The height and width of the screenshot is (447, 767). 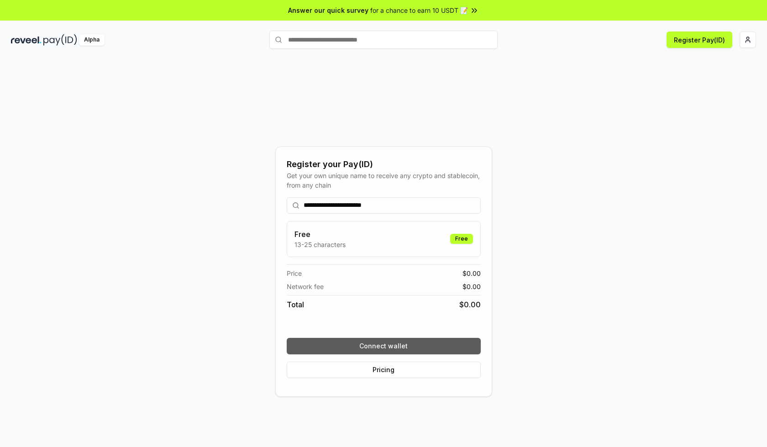 What do you see at coordinates (328, 10) in the screenshot?
I see `span: Answer our quick survey` at bounding box center [328, 10].